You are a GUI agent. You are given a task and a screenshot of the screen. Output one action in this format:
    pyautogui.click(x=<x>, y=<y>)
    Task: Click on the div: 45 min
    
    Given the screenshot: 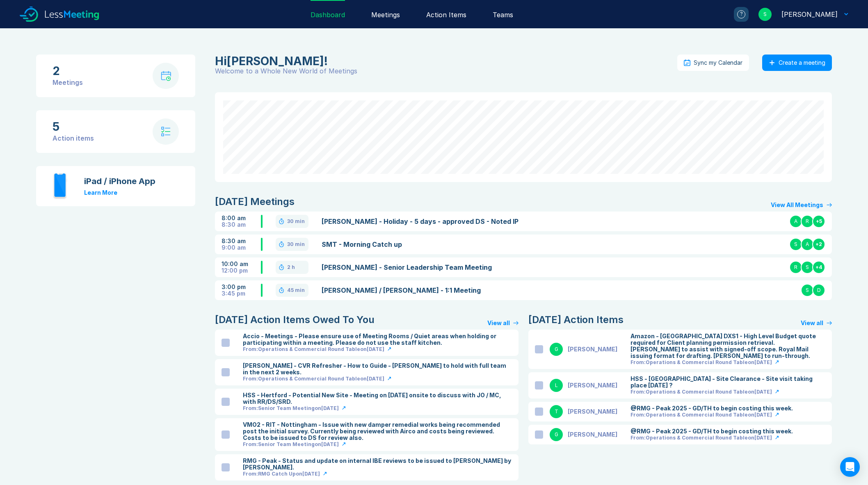 What is the action you would take?
    pyautogui.click(x=296, y=290)
    